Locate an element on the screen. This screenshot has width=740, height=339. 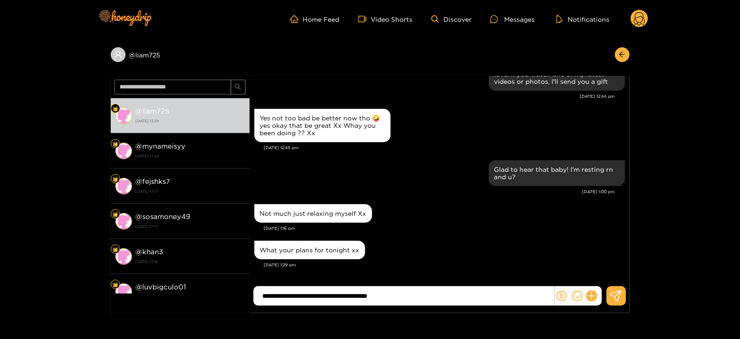
strong: @ luvbigculo01 is located at coordinates (161, 287).